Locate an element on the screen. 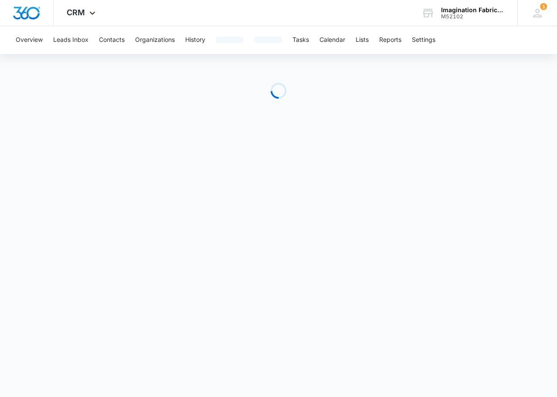  button: Contacts is located at coordinates (112, 40).